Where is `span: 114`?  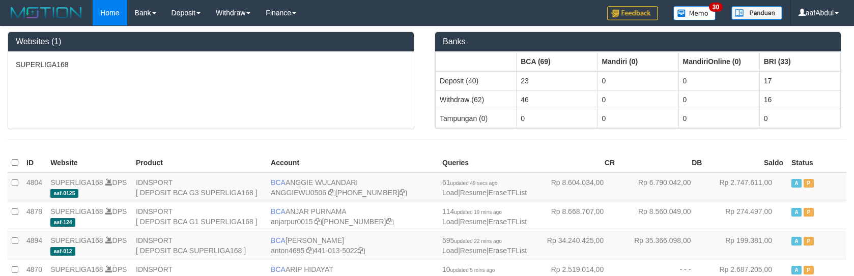 span: 114 is located at coordinates (472, 212).